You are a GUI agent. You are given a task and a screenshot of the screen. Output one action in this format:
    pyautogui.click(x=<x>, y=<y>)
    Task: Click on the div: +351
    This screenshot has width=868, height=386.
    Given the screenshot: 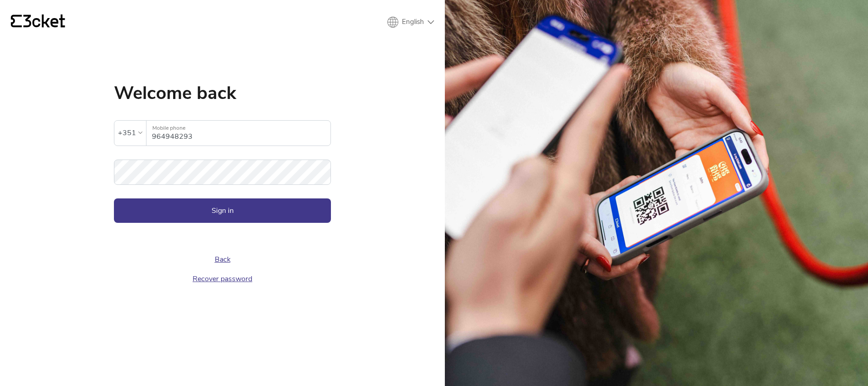 What is the action you would take?
    pyautogui.click(x=127, y=133)
    